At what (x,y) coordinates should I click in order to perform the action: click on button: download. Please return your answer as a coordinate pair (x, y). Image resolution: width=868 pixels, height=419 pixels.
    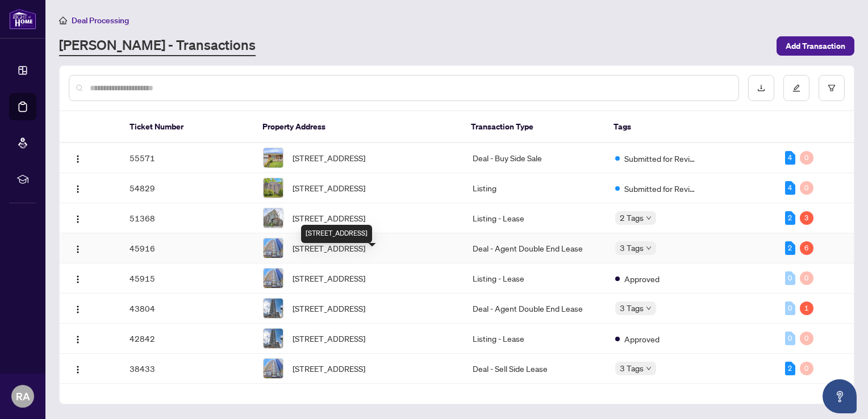
    Looking at the image, I should click on (761, 88).